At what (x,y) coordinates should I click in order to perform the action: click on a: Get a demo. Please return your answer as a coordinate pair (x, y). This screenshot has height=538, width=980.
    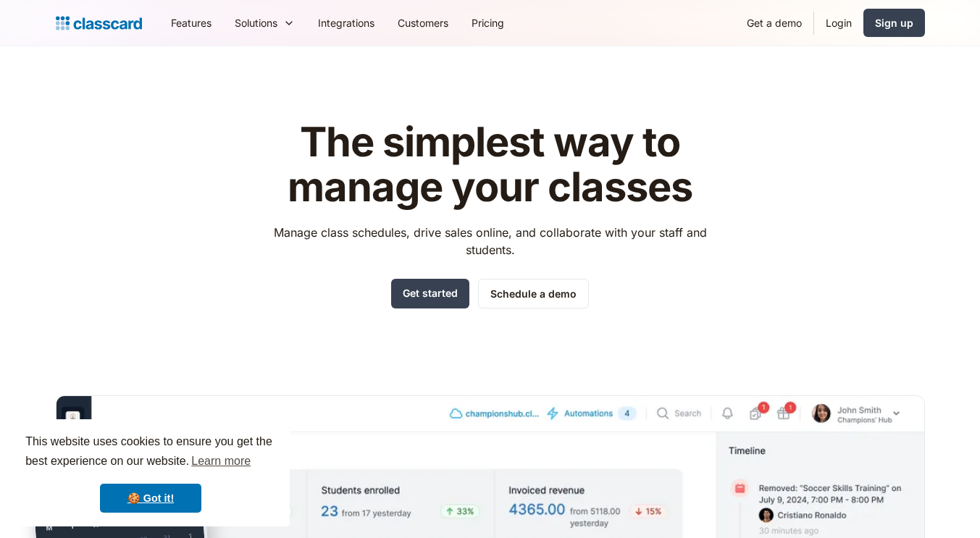
    Looking at the image, I should click on (774, 22).